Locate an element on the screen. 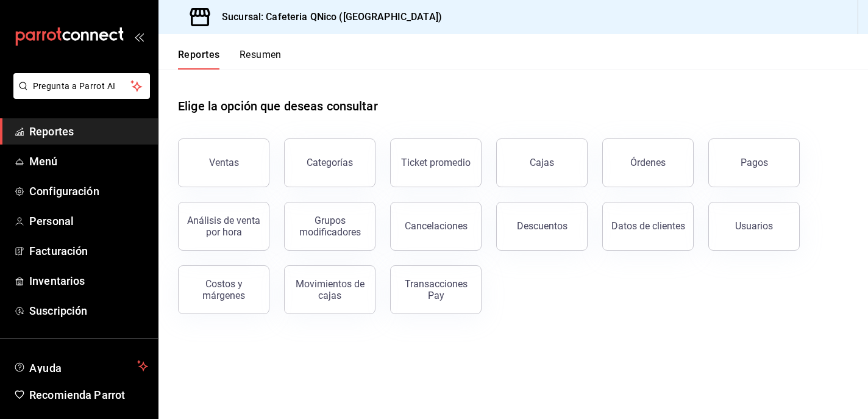 The image size is (868, 419). div: Descuentos is located at coordinates (542, 226).